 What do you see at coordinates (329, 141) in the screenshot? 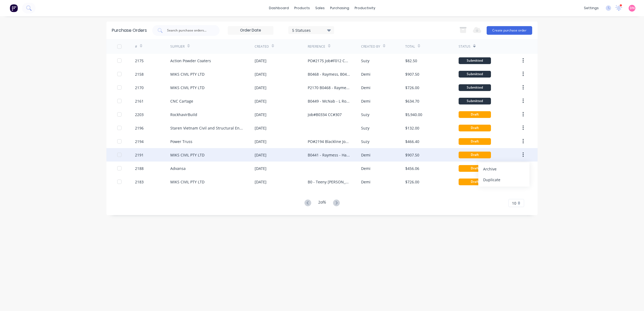
I see `div: PO#2194 Blackline Job#76` at bounding box center [329, 141].